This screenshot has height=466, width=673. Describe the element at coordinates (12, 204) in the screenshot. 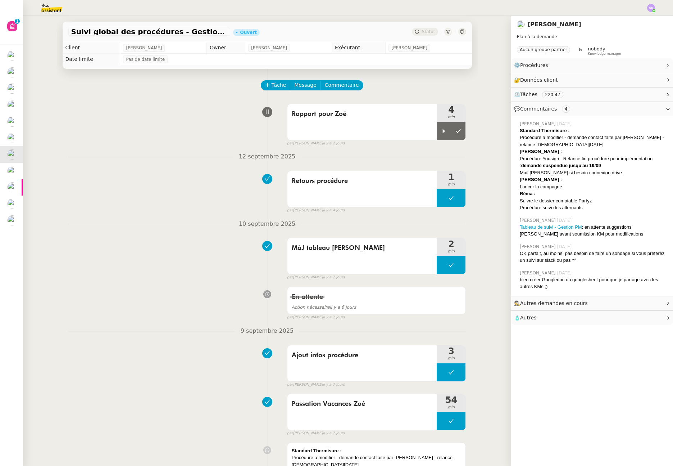

I see `img: users%2F0G3Vvnvi3TQv835PC6wL0iK4Q012%2Favatar%2F85e45ffa-4efd-43d5-9109-2e66efd3e965` at that location.